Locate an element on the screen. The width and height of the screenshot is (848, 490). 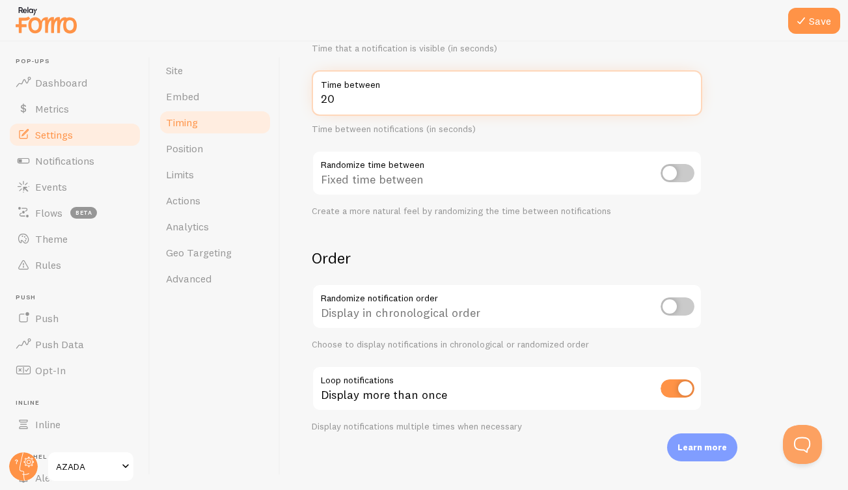
span: Timing is located at coordinates (182, 122).